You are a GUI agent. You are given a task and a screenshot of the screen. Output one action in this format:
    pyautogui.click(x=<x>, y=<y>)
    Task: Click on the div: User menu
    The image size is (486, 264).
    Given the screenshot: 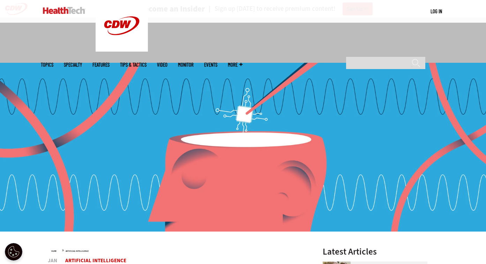 What is the action you would take?
    pyautogui.click(x=436, y=11)
    